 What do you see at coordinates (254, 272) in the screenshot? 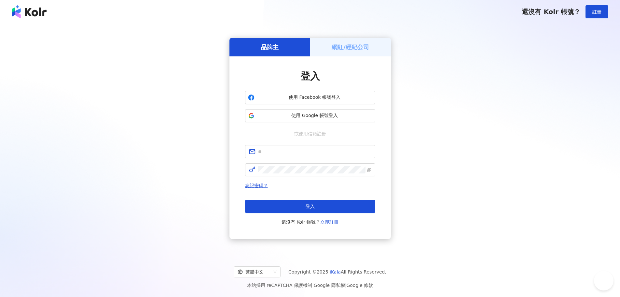
I see `div: 繁體中文` at bounding box center [254, 272].